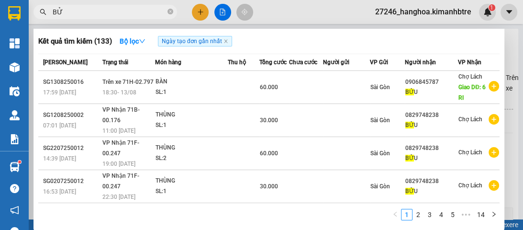 Image resolution: width=523 pixels, height=230 pixels. I want to click on span: VP Gửi, so click(379, 62).